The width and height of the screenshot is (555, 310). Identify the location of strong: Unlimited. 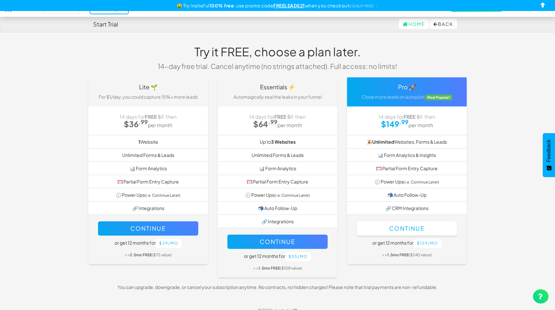
(383, 142).